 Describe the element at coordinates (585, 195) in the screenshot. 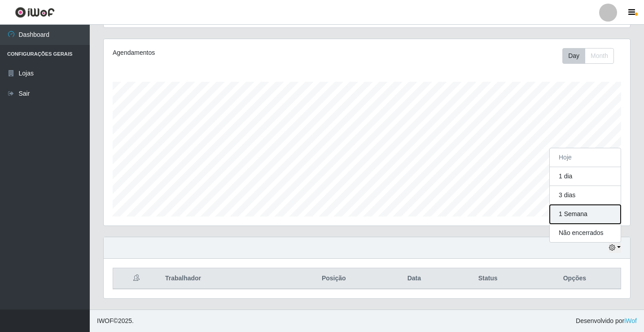

I see `button: 3 dias` at that location.